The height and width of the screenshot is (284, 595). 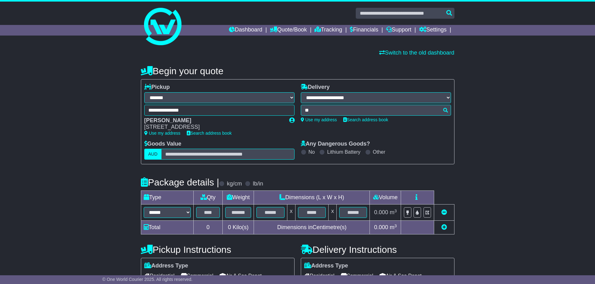 I want to click on a: Settings, so click(x=433, y=30).